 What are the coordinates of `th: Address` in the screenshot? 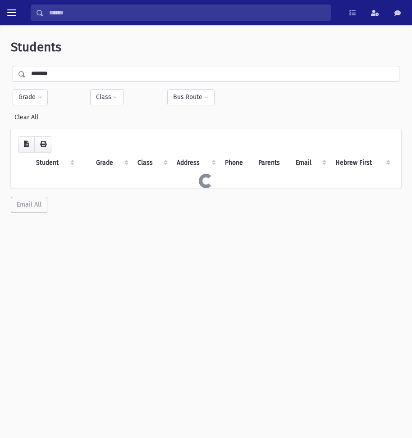 It's located at (195, 163).